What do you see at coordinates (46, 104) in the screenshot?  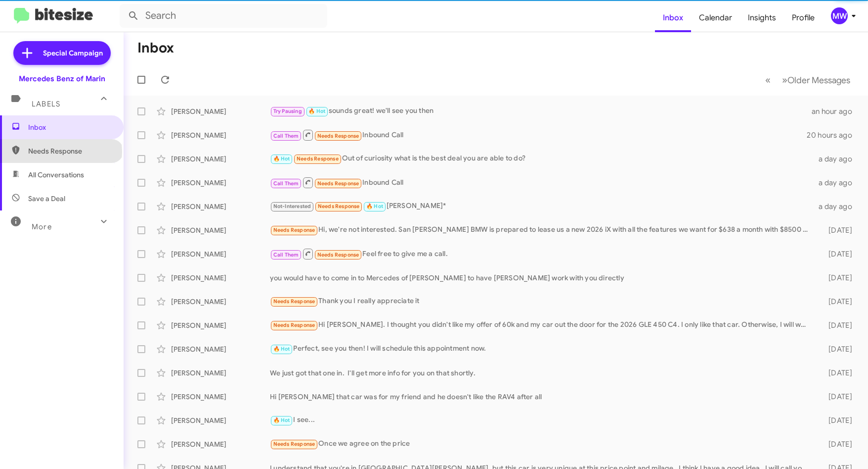 I see `span: Labels` at bounding box center [46, 104].